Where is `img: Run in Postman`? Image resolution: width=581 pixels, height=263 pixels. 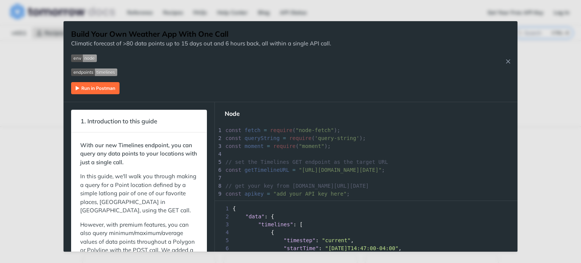
img: Run in Postman is located at coordinates (95, 88).